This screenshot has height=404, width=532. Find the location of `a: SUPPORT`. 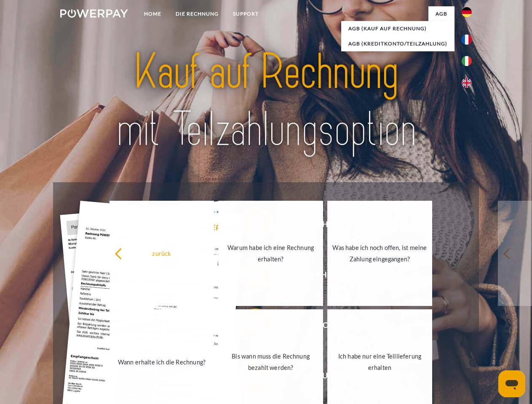

a: SUPPORT is located at coordinates (245, 14).